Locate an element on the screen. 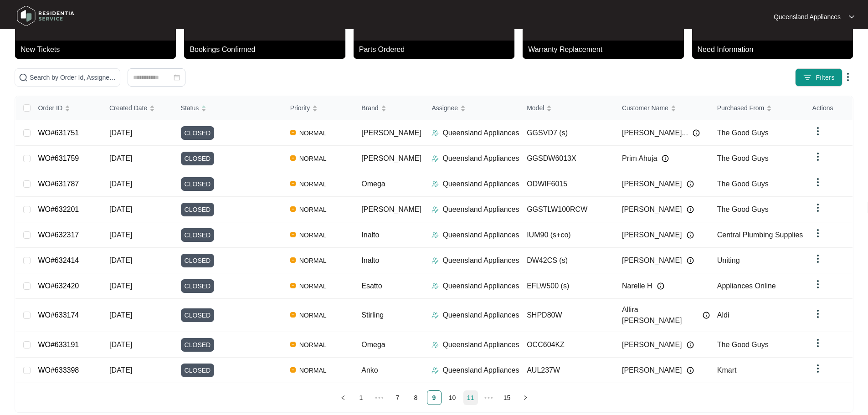  a: 10 is located at coordinates (453, 398).